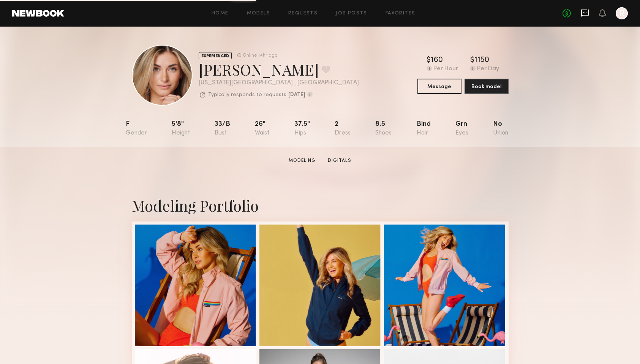 This screenshot has height=364, width=640. I want to click on div: Modeling Portfolio, so click(320, 205).